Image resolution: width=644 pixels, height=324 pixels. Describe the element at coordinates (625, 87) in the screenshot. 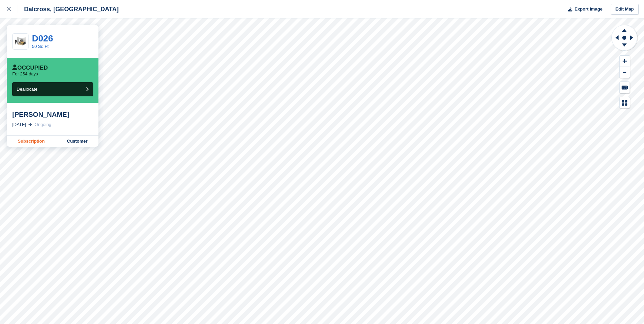

I see `button: Keyboard Shortcuts` at that location.